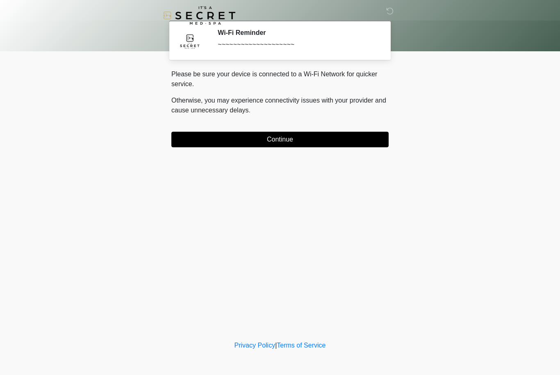 The image size is (560, 375). Describe the element at coordinates (190, 41) in the screenshot. I see `img: Agent Avatar` at that location.